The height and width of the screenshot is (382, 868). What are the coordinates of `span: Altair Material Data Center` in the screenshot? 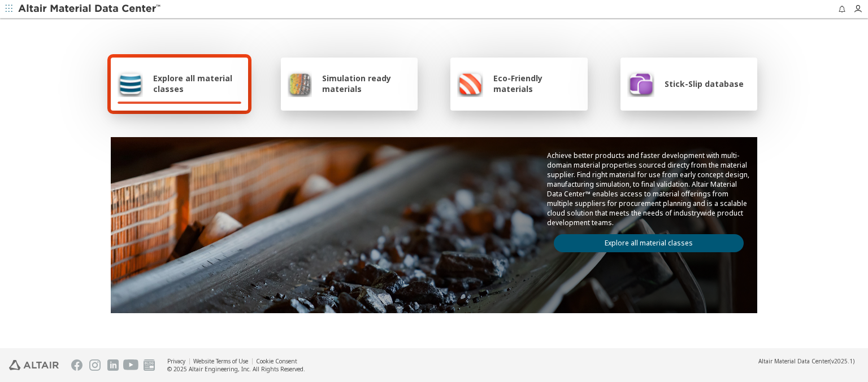 It's located at (794, 361).